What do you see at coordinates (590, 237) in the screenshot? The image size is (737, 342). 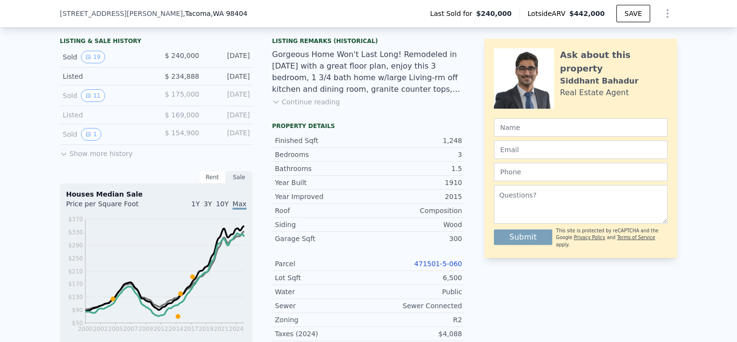 I see `a: Privacy Policy` at bounding box center [590, 237].